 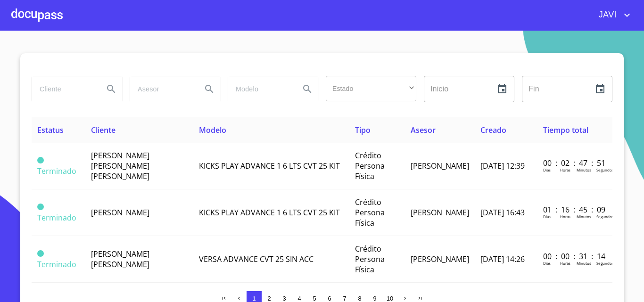 I want to click on span: 2, so click(x=269, y=298).